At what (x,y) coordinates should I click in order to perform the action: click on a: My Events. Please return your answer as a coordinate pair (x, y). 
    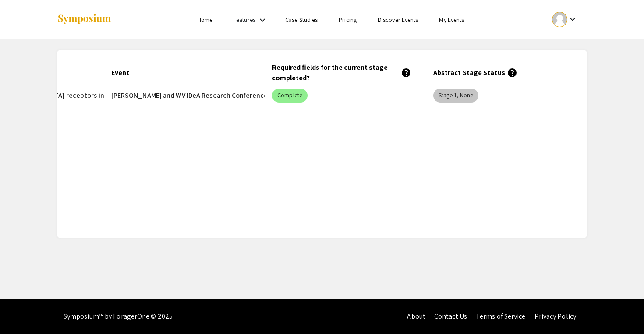
    Looking at the image, I should click on (452, 20).